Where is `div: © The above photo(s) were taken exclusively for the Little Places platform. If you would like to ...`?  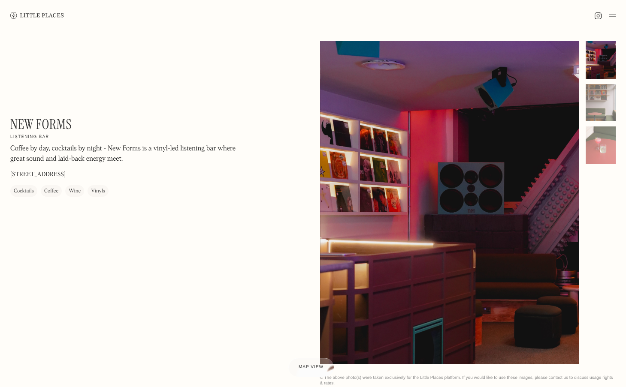
div: © The above photo(s) were taken exclusively for the Little Places platform. If you would like to ... is located at coordinates (468, 381).